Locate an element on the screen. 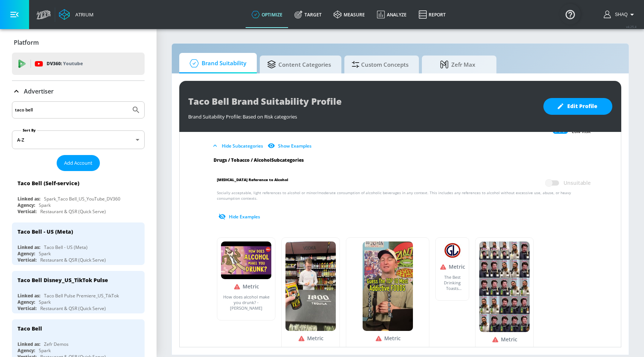 This screenshot has width=644, height=357. div: A-Z is located at coordinates (78, 140).